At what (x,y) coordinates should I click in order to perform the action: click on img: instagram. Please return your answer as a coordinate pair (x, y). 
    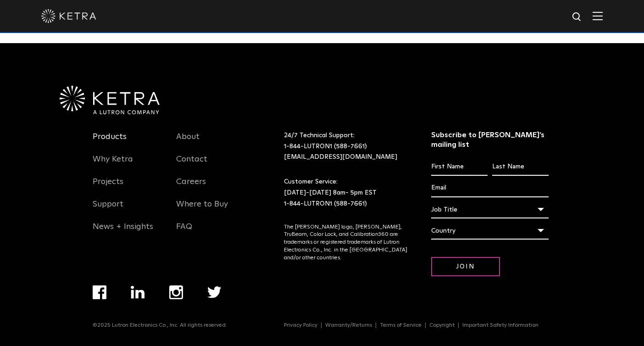
    Looking at the image, I should click on (176, 292).